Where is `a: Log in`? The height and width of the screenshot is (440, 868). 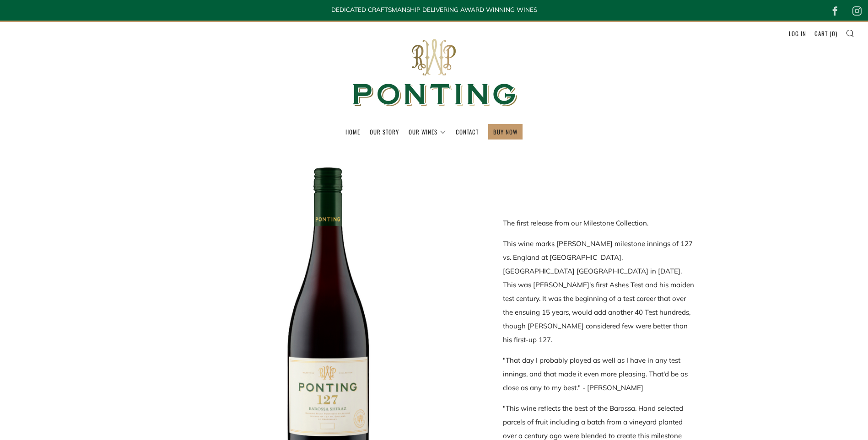 a: Log in is located at coordinates (798, 33).